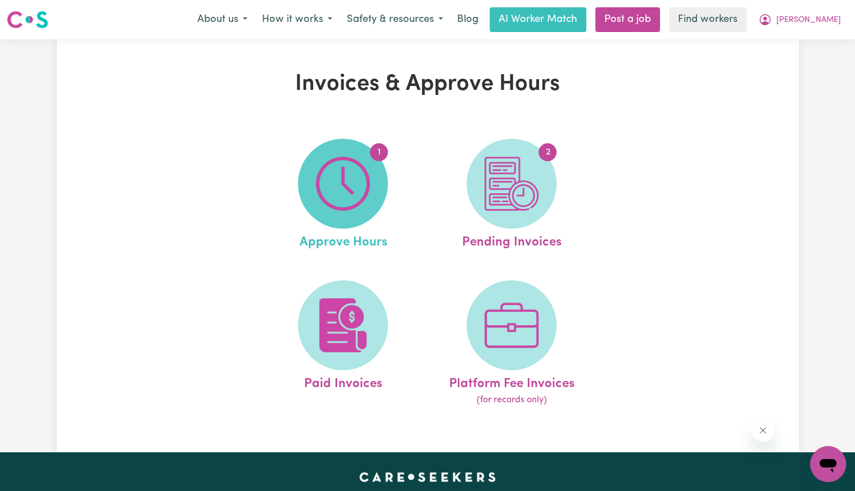 Image resolution: width=855 pixels, height=491 pixels. Describe the element at coordinates (547, 152) in the screenshot. I see `span: 2` at that location.